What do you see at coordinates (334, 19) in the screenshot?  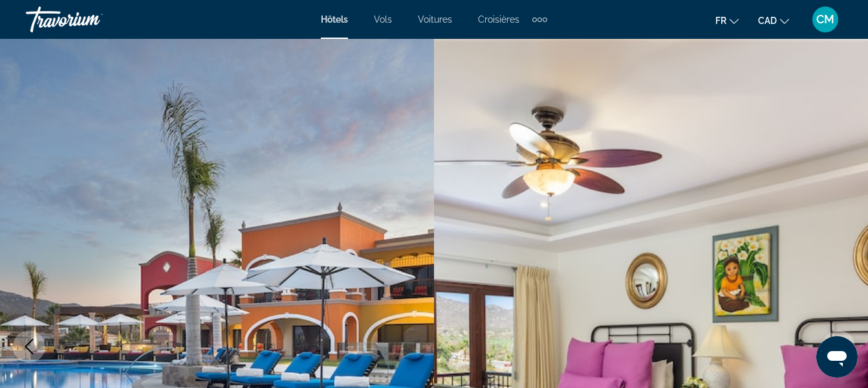 I see `a: Hôtels` at bounding box center [334, 19].